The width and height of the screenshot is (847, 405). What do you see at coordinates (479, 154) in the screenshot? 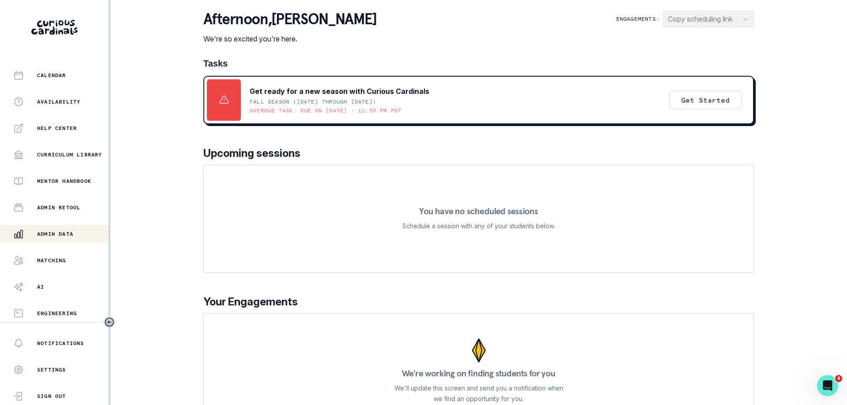
I see `p: Upcoming sessions` at bounding box center [479, 154].